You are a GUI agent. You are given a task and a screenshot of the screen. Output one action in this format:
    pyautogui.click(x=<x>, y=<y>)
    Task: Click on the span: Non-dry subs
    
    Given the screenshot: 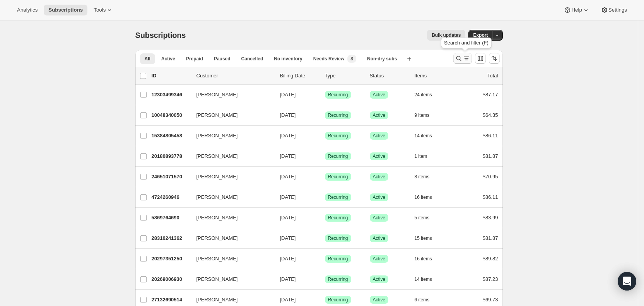 What is the action you would take?
    pyautogui.click(x=382, y=59)
    